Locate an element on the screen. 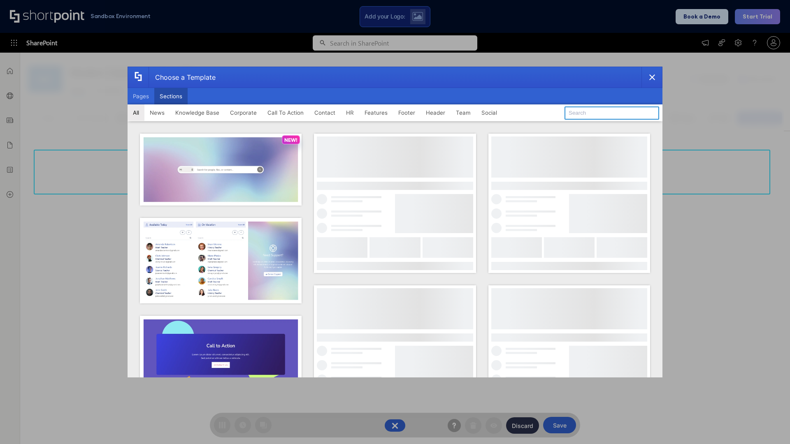 Image resolution: width=790 pixels, height=444 pixels. button: Corporate is located at coordinates (243, 113).